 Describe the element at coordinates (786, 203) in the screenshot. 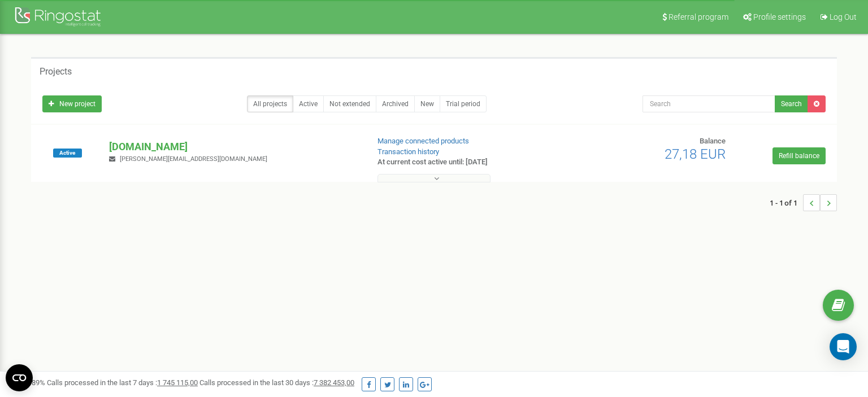

I see `span: 1 - 1 of 1` at that location.